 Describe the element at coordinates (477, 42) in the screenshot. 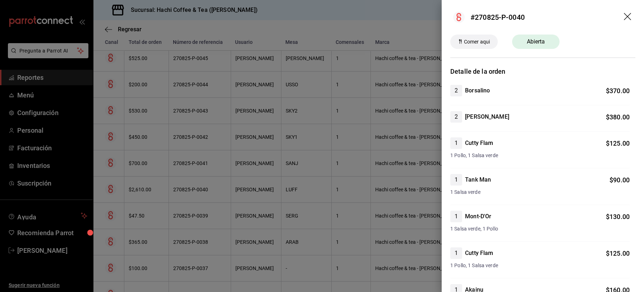

I see `span: Comer aqui` at that location.